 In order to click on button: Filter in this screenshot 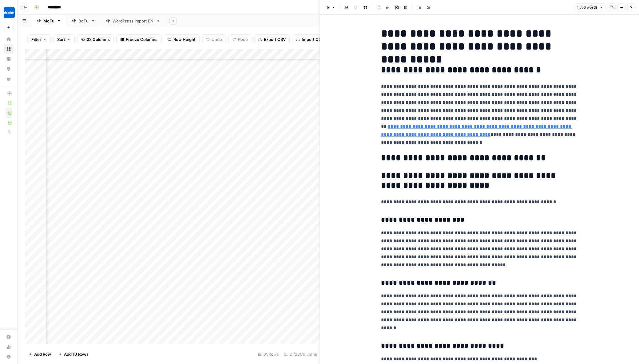, I will do `click(39, 40)`.